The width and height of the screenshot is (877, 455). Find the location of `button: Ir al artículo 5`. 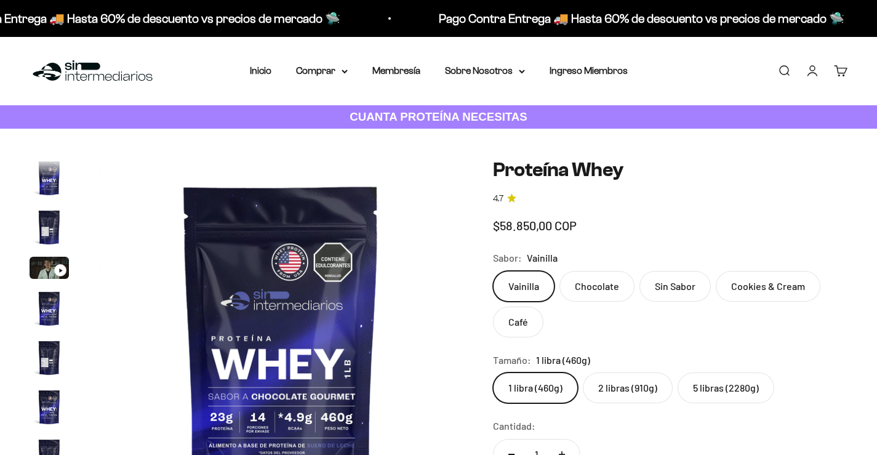

button: Ir al artículo 5 is located at coordinates (49, 359).